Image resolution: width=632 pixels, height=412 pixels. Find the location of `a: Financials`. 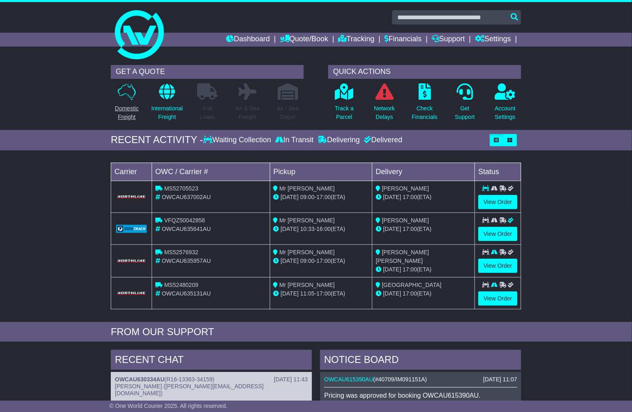

a: Financials is located at coordinates (403, 40).